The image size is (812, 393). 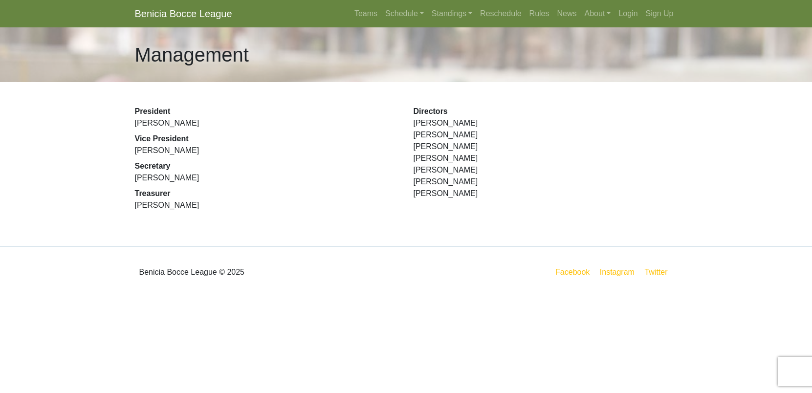 What do you see at coordinates (267, 112) in the screenshot?
I see `dt: President` at bounding box center [267, 112].